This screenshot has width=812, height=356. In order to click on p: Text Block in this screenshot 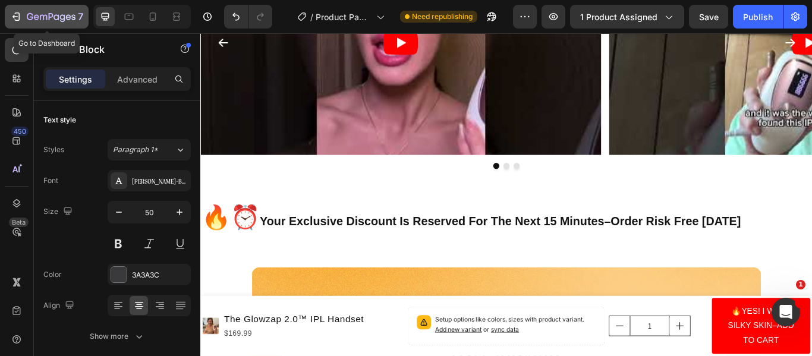, I will do `click(108, 49)`.